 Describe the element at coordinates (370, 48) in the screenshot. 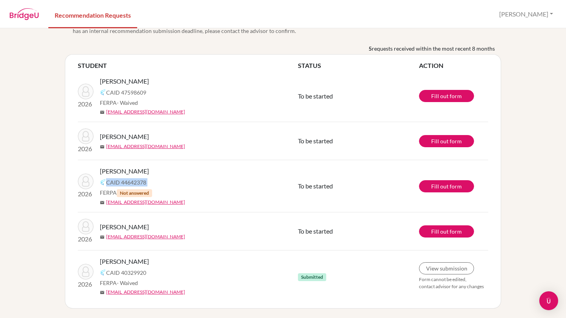

I see `b: 5` at that location.